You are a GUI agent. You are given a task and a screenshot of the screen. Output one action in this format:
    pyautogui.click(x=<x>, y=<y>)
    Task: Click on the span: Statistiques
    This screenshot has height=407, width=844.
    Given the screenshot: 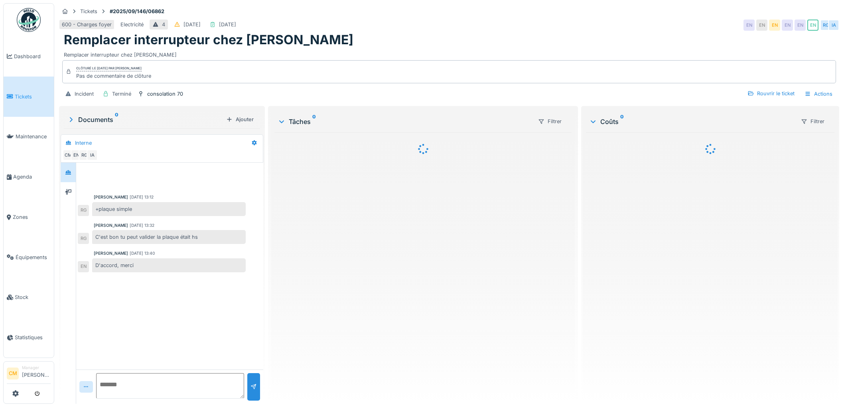 What is the action you would take?
    pyautogui.click(x=33, y=337)
    